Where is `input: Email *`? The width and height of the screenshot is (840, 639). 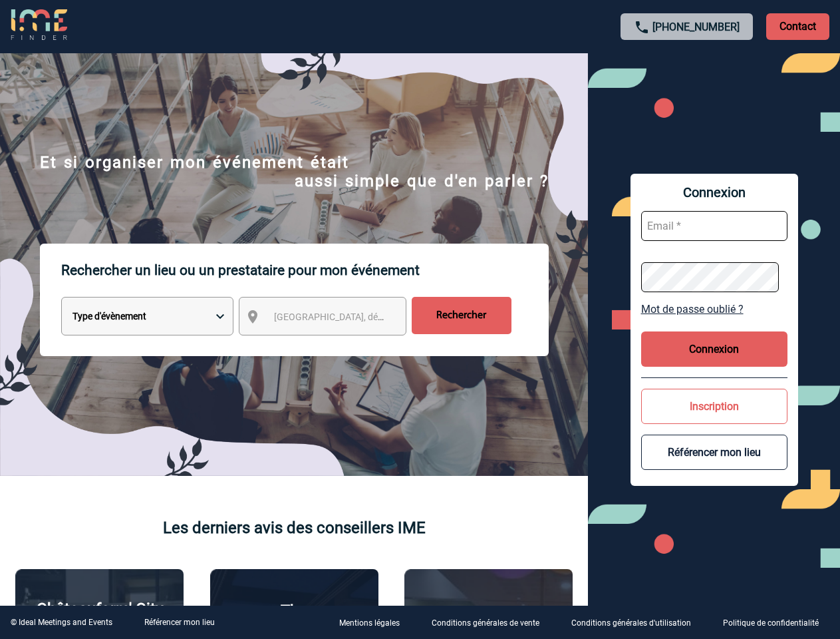
input: Email * is located at coordinates (714, 226).